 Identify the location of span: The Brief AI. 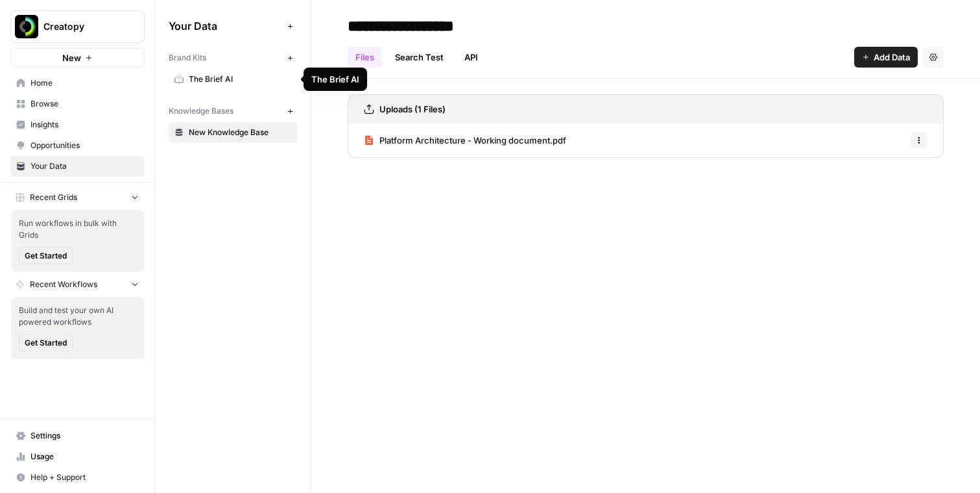
(240, 79).